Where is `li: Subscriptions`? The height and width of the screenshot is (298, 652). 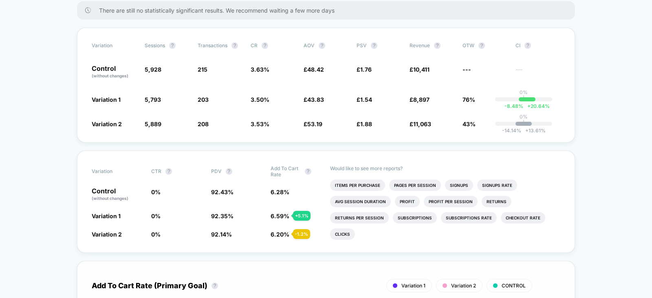 li: Subscriptions is located at coordinates (415, 218).